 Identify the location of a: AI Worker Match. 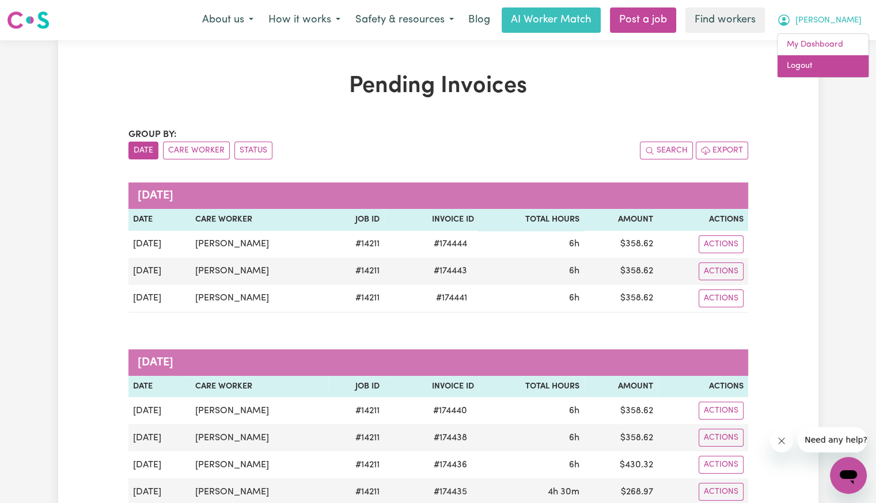
(551, 20).